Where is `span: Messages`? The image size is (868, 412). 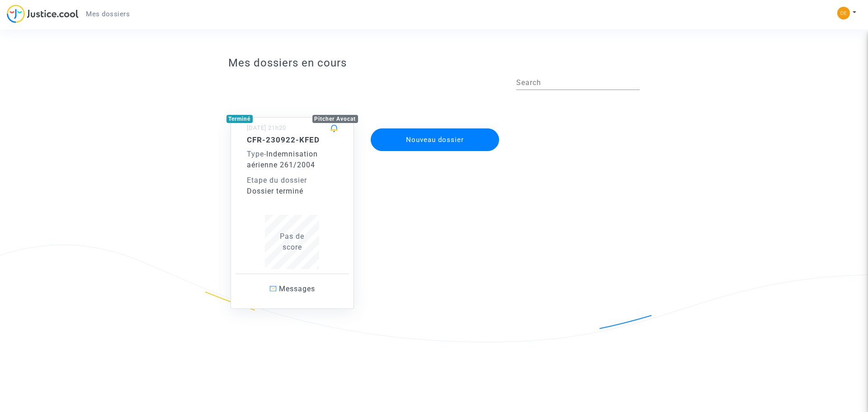
span: Messages is located at coordinates (297, 288).